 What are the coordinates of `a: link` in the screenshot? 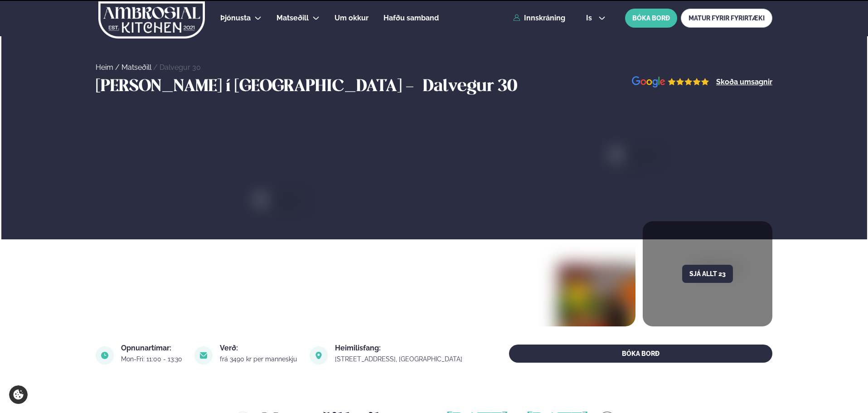 It's located at (400, 359).